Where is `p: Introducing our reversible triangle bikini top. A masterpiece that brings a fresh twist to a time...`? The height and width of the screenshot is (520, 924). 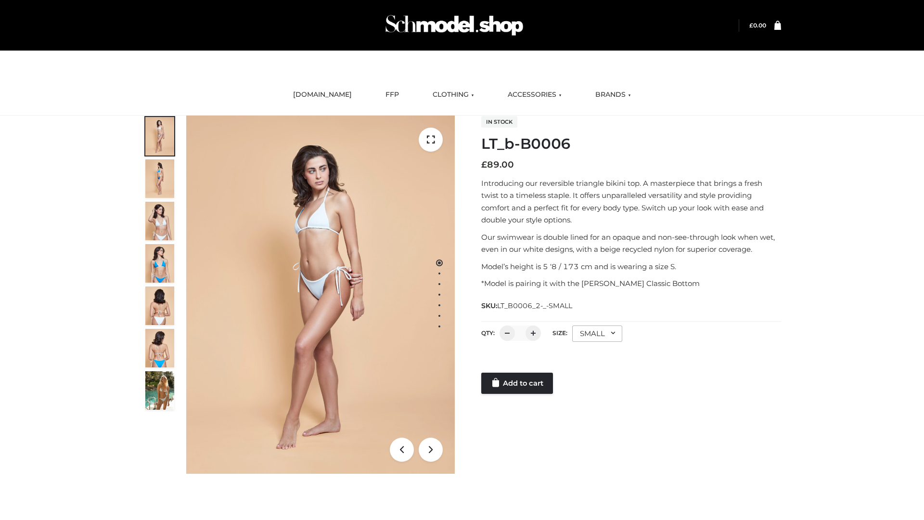 p: Introducing our reversible triangle bikini top. A masterpiece that brings a fresh twist to a time... is located at coordinates (631, 202).